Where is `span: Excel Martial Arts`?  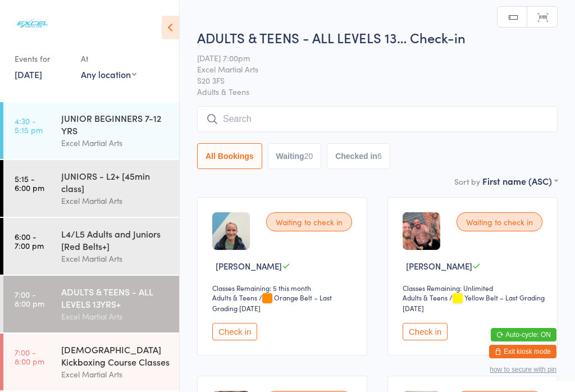
span: Excel Martial Arts is located at coordinates (368, 69).